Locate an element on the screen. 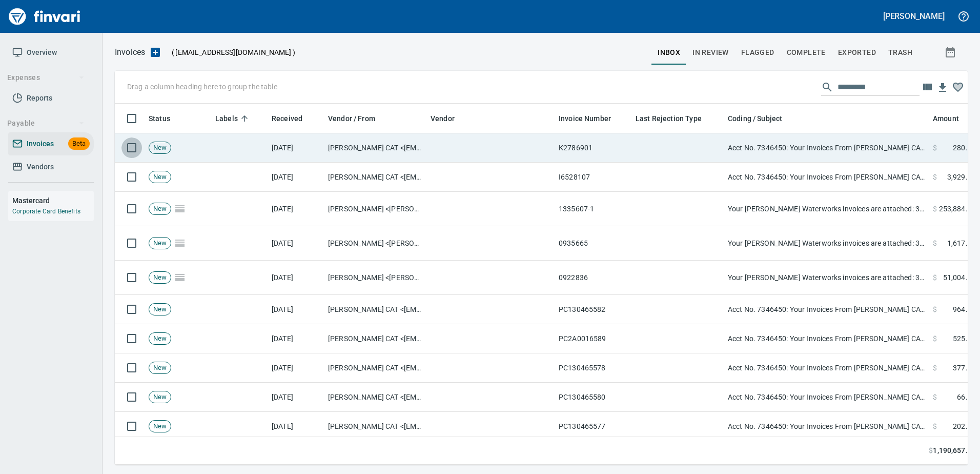  span: Vendor / From is located at coordinates (352, 118).